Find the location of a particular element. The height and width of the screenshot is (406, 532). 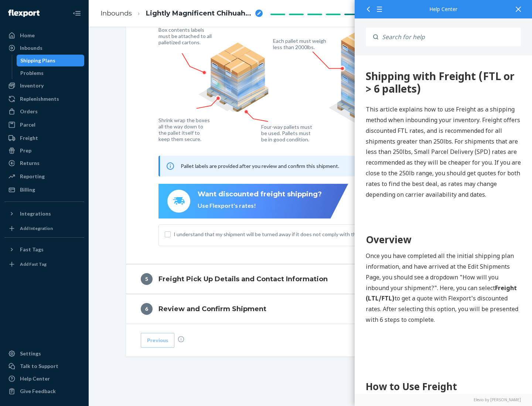

a: Problems is located at coordinates (51, 73).